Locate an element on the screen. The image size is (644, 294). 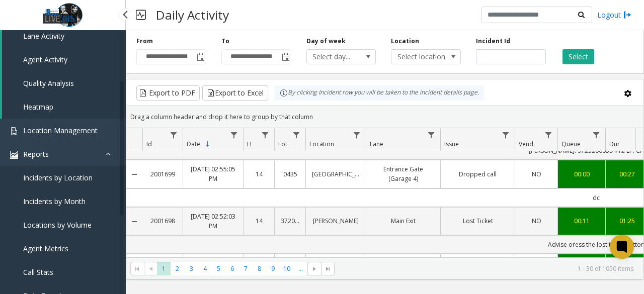
span: Reports is located at coordinates (36, 154).